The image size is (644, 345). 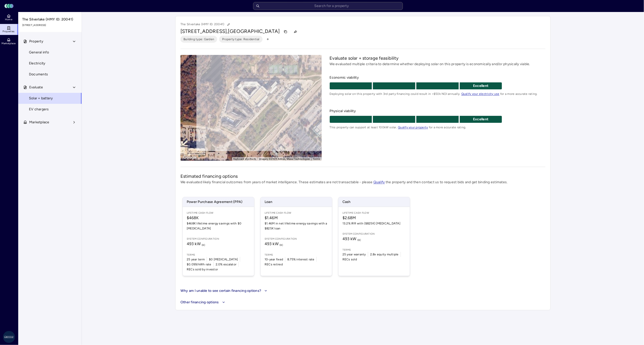 What do you see at coordinates (274, 265) in the screenshot?
I see `span: RECs retired` at bounding box center [274, 265].